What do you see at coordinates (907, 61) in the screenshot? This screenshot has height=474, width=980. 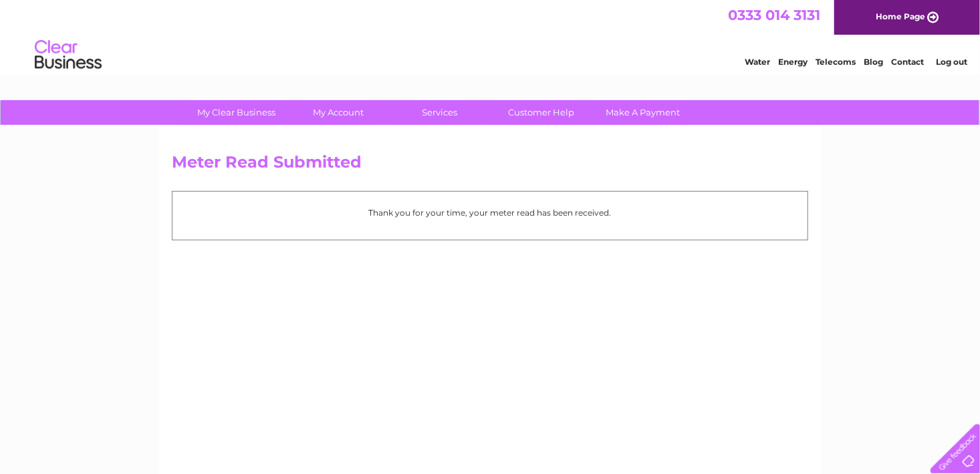 I see `a: Contact` at bounding box center [907, 61].